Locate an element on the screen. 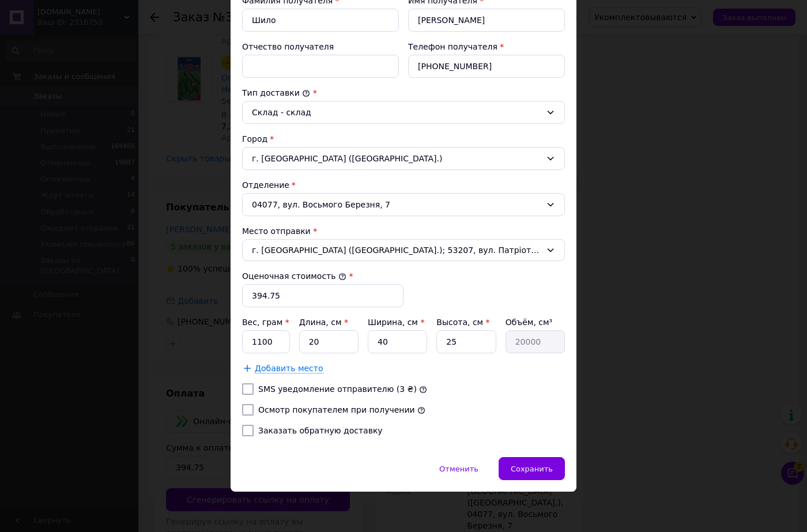 This screenshot has height=532, width=807. div: Место отправки is located at coordinates (404, 231).